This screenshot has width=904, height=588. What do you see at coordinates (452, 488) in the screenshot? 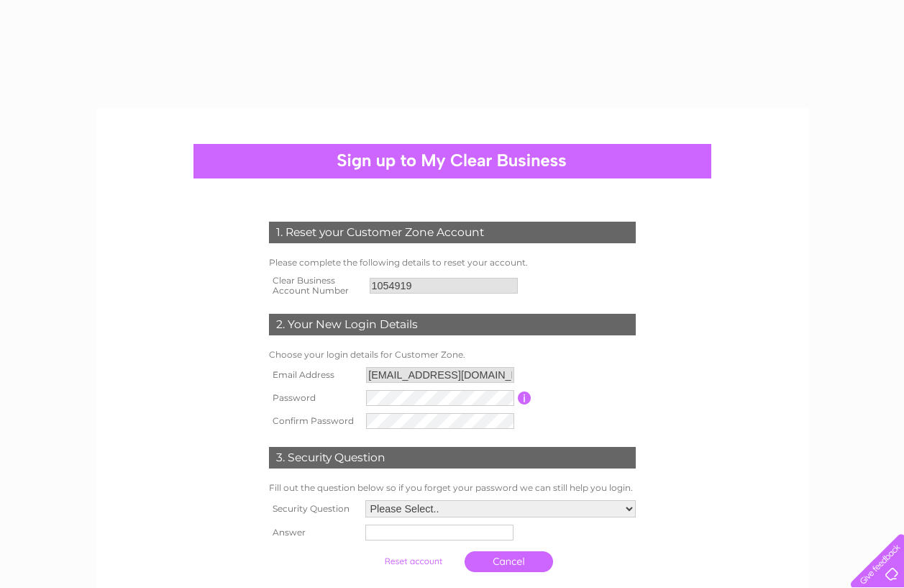
I see `td: Fill out the question below so if you forget your password we can still help you login.` at bounding box center [452, 488].